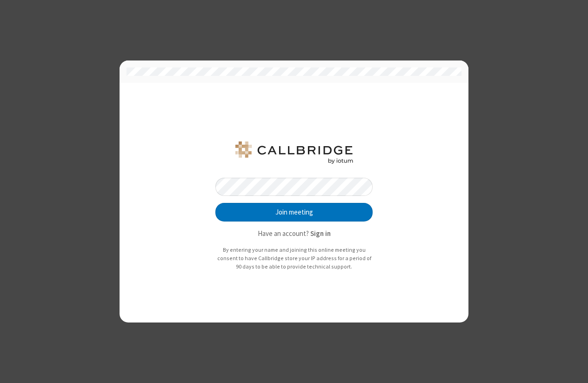 Image resolution: width=588 pixels, height=383 pixels. What do you see at coordinates (321, 233) in the screenshot?
I see `strong: Sign in` at bounding box center [321, 233].